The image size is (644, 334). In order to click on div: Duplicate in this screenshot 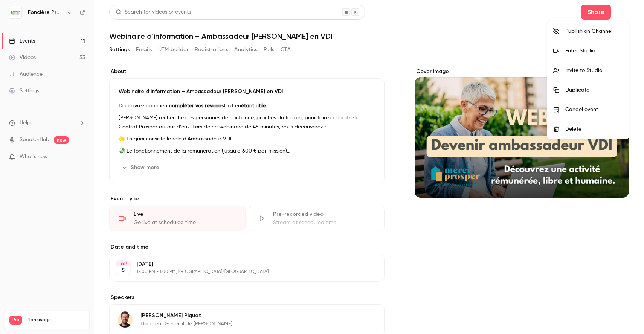, I will do `click(594, 90)`.